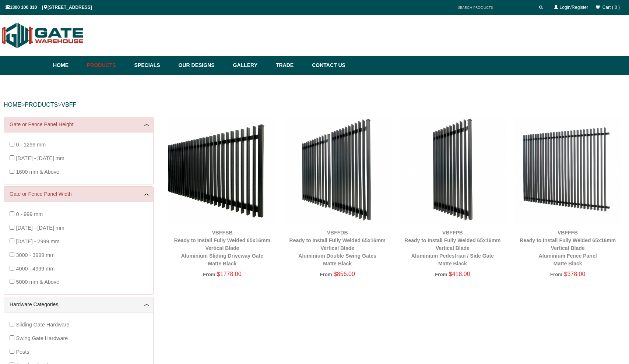  I want to click on span: 0 - 1299 mm, so click(31, 145).